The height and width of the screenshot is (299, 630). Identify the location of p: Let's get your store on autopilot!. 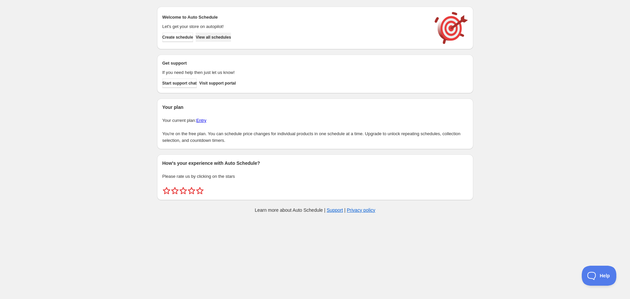
(295, 27).